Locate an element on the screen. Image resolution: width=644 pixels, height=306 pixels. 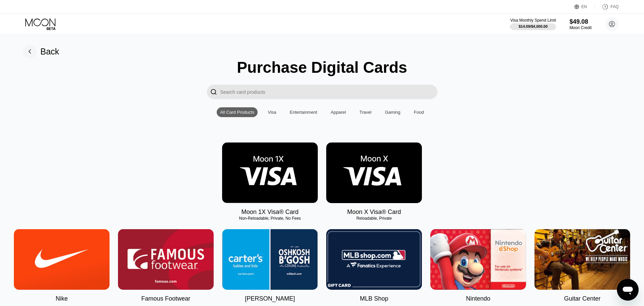
div: EN is located at coordinates (584, 7).